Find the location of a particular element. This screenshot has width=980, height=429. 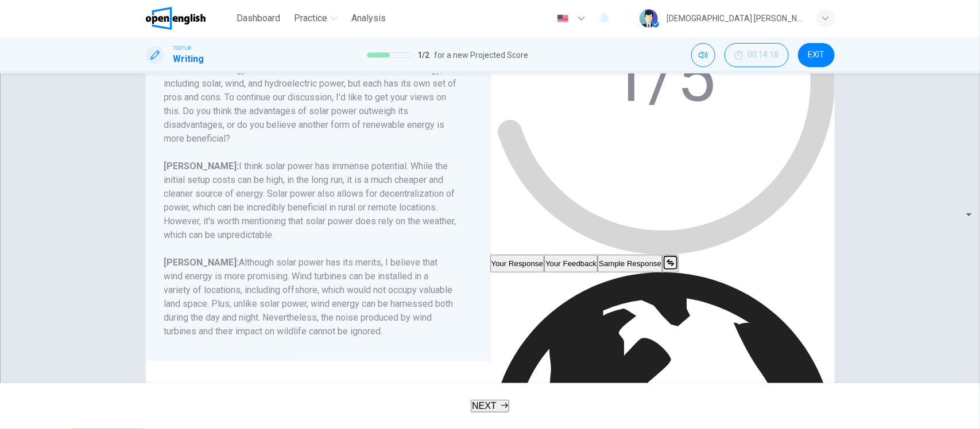

span: TOEFL® is located at coordinates (182, 48).